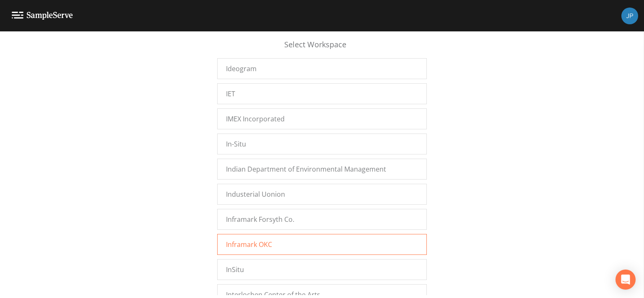  What do you see at coordinates (249, 245) in the screenshot?
I see `span: Inframark OKC` at bounding box center [249, 245].